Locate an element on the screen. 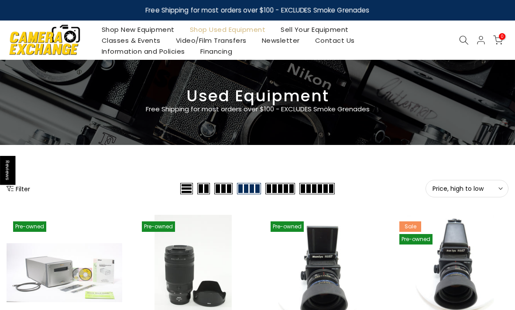  a: Video/Film Transfers is located at coordinates (211, 40).